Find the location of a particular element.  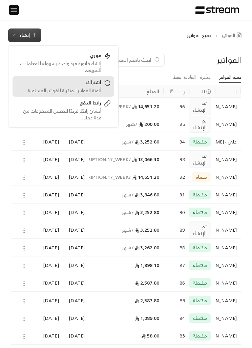

span: إنشاء is located at coordinates (25, 35).